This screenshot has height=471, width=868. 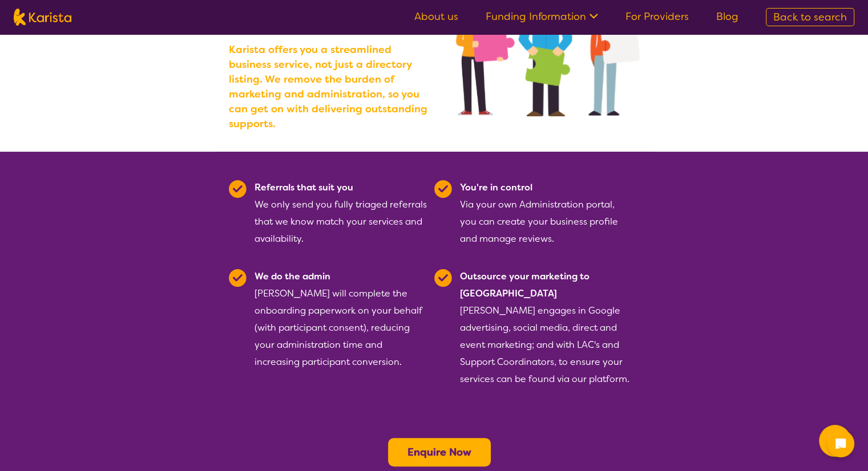 I want to click on span: Back to search, so click(x=810, y=17).